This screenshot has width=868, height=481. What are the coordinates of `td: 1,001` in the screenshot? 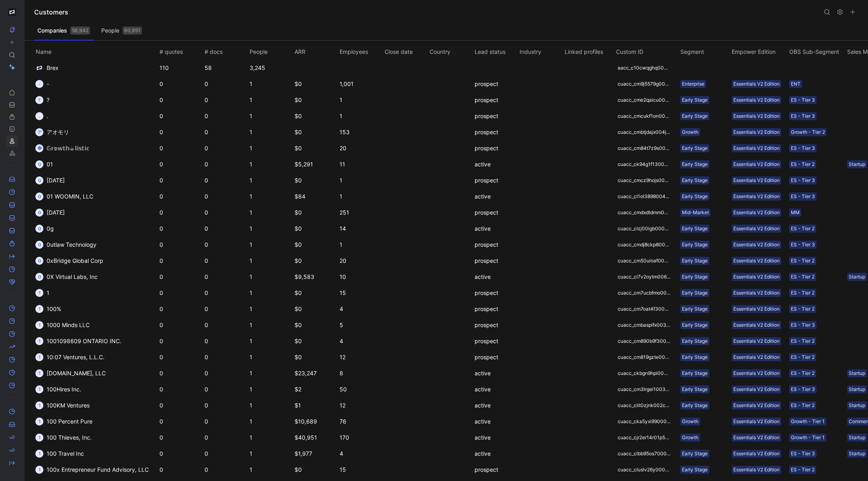 It's located at (361, 84).